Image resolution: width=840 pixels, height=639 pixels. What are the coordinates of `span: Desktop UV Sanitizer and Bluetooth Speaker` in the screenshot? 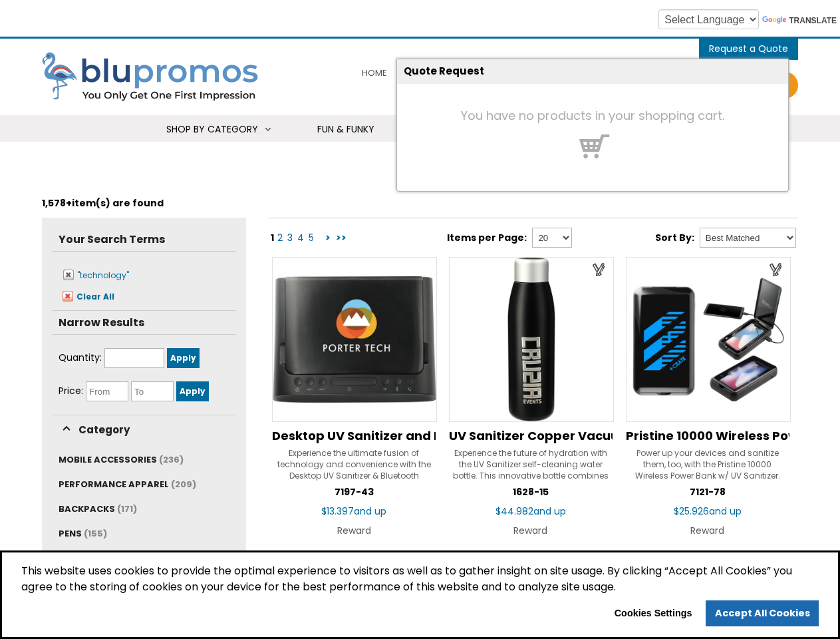 It's located at (412, 436).